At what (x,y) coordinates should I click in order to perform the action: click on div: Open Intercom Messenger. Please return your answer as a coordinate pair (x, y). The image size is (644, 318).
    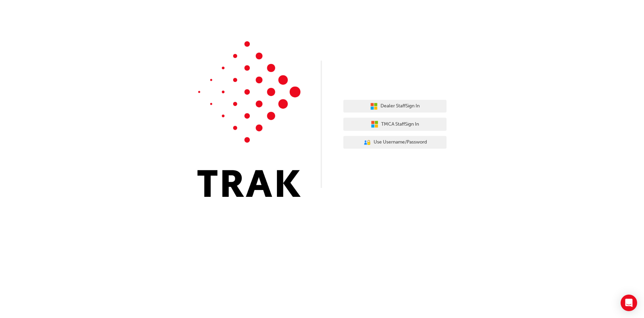
    Looking at the image, I should click on (629, 303).